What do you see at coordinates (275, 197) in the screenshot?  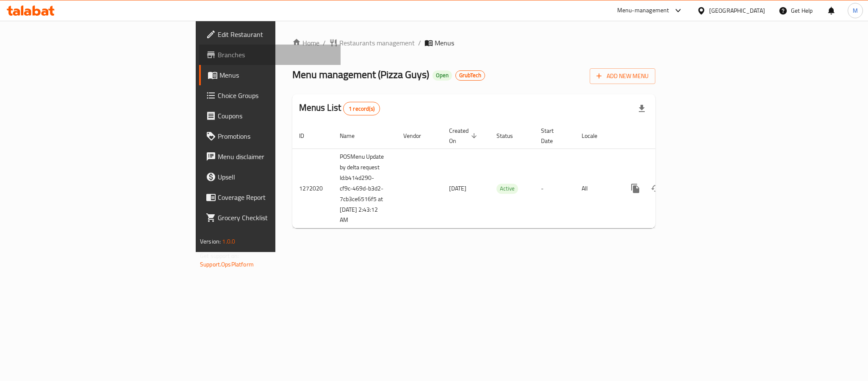 I see `span: Coverage Report` at bounding box center [275, 197].